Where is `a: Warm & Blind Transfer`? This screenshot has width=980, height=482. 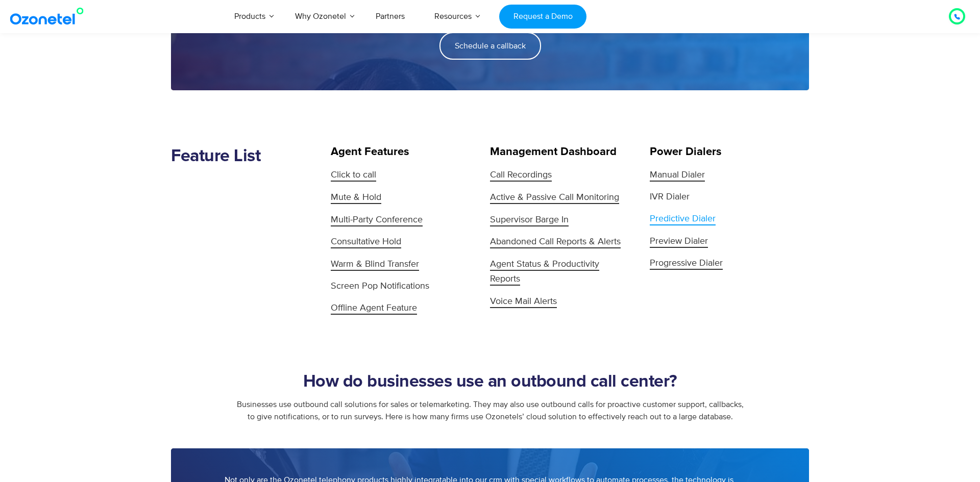
a: Warm & Blind Transfer is located at coordinates (402, 265).